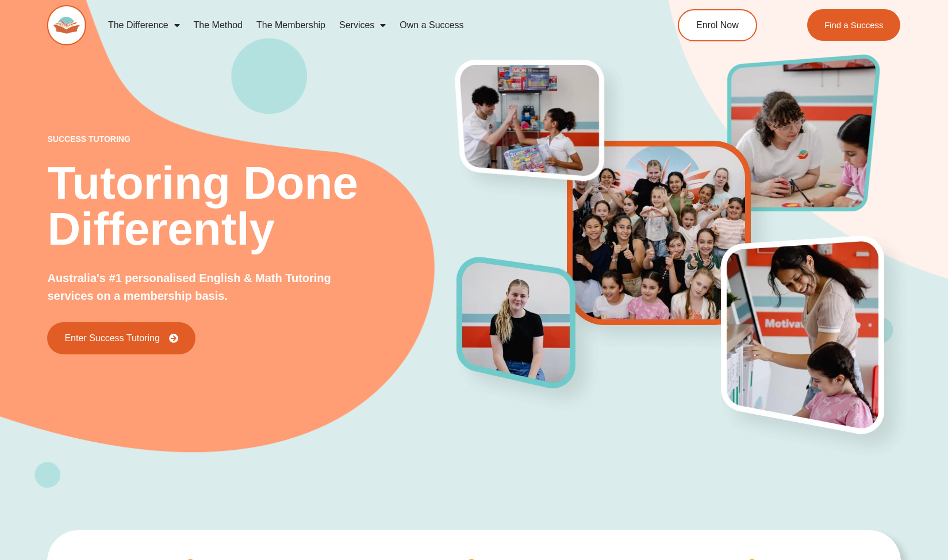  What do you see at coordinates (365, 25) in the screenshot?
I see `nav: Menu` at bounding box center [365, 25].